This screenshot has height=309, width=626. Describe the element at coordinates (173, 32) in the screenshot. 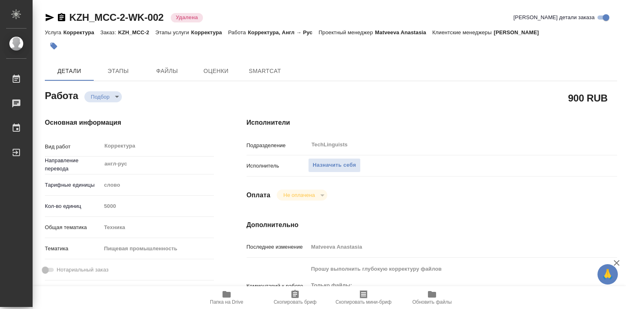

I see `p: Этапы услуги` at that location.